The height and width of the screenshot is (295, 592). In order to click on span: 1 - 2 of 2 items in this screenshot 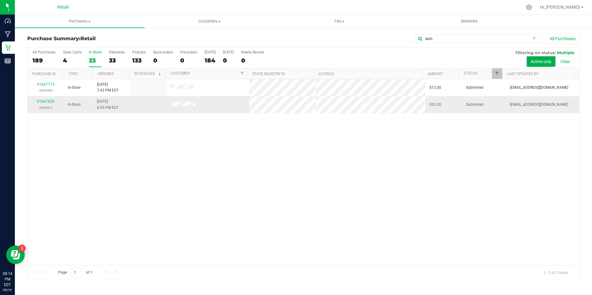, I will do `click(555, 273)`.